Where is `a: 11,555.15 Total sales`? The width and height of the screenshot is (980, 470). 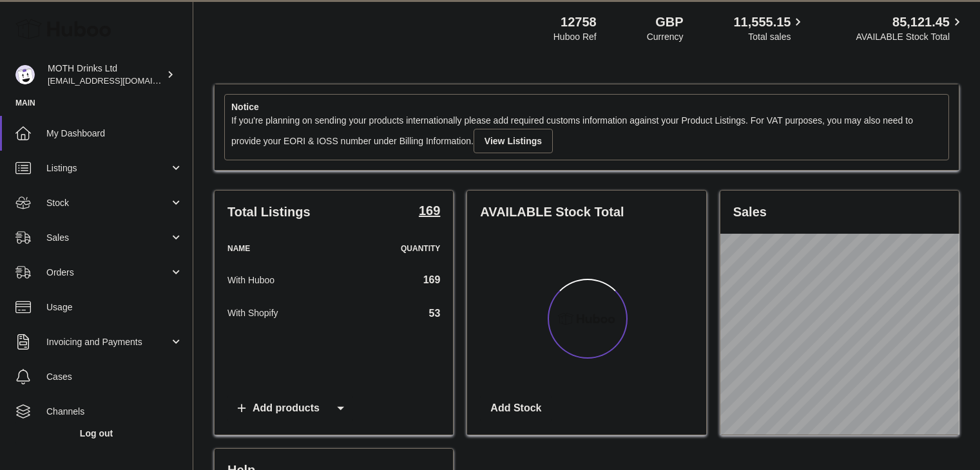
a: 11,555.15 Total sales is located at coordinates (769, 28).